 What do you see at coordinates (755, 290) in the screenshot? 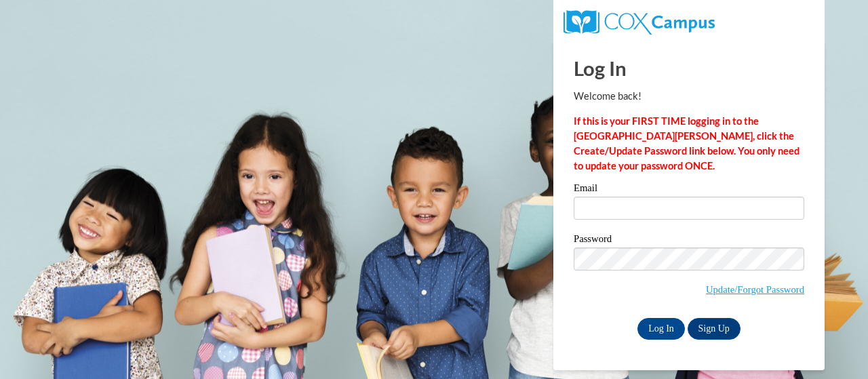
I see `a: Update/Forgot Password` at bounding box center [755, 290].